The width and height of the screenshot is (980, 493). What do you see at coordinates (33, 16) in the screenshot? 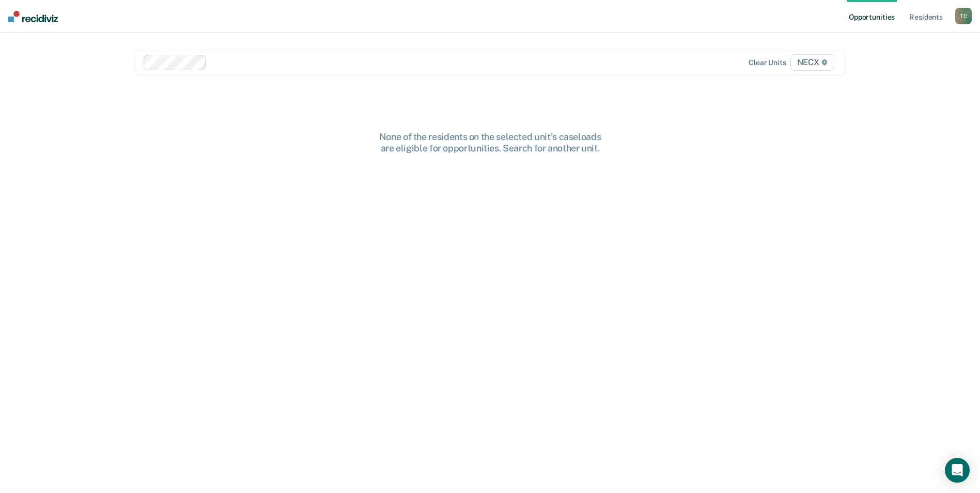
I see `img: Recidiviz` at bounding box center [33, 16].